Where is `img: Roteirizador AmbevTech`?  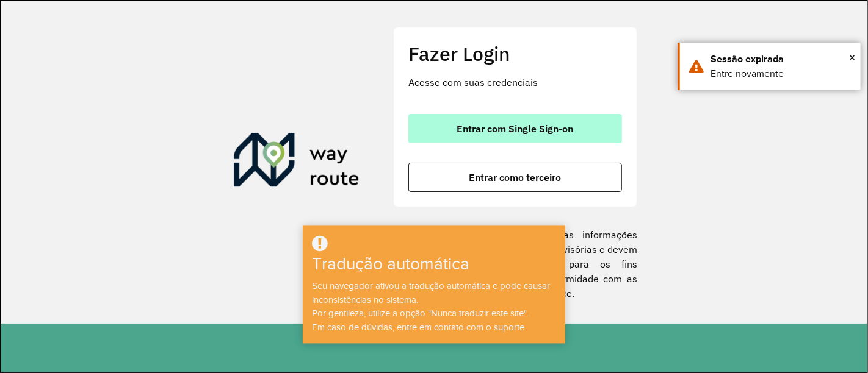 img: Roteirizador AmbevTech is located at coordinates (296, 162).